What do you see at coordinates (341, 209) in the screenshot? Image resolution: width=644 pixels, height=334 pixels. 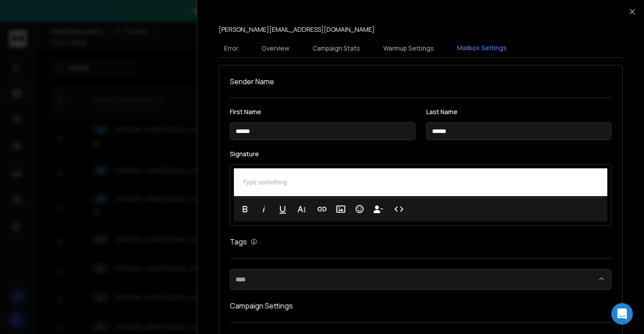 I see `button: Insert Image (⌘P)` at bounding box center [341, 209].